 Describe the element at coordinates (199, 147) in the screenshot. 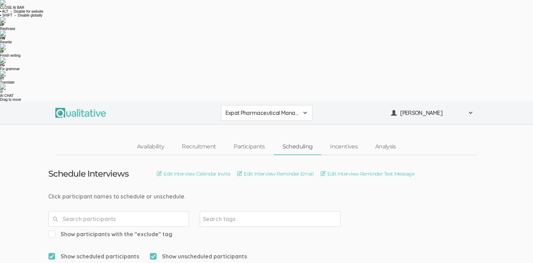

I see `a: Recruitment` at that location.